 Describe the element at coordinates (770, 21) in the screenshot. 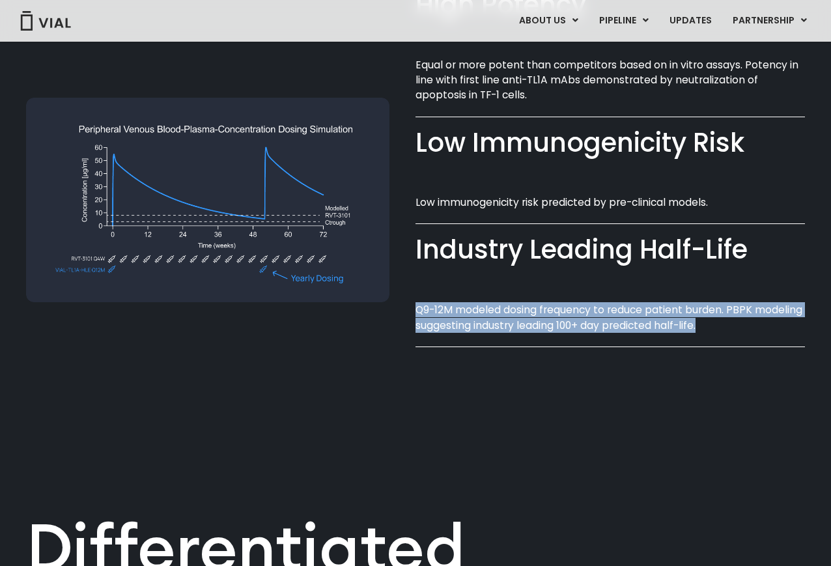

I see `a: PARTNERSHIPMenu Toggle` at that location.